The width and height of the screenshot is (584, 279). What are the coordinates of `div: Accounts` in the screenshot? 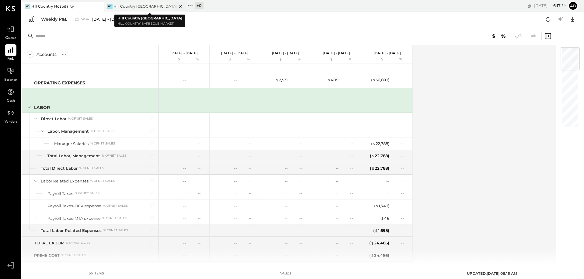 It's located at (47, 54).